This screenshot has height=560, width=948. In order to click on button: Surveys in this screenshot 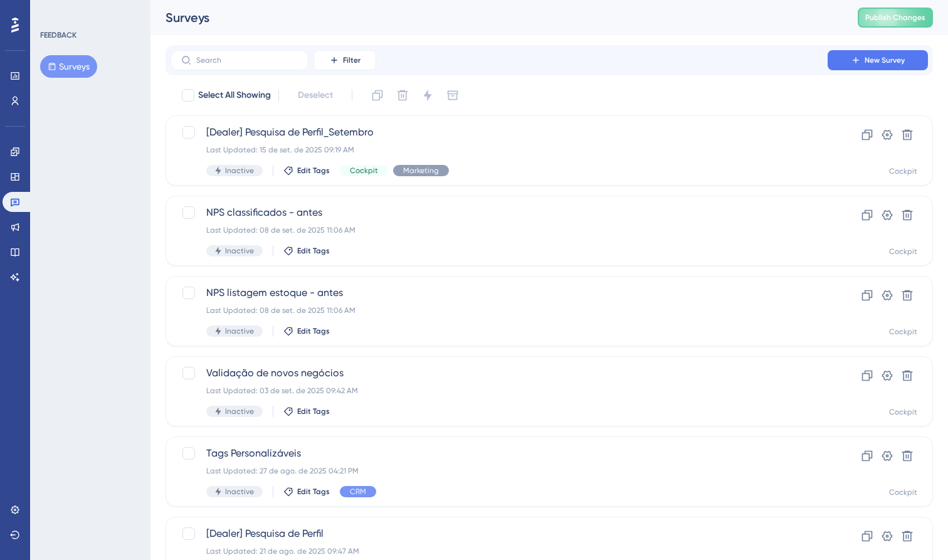, I will do `click(68, 67)`.